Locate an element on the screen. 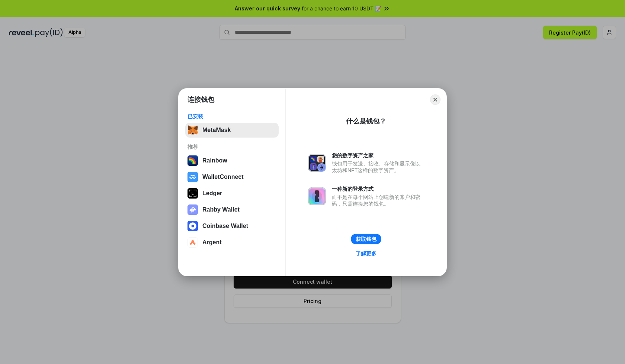 This screenshot has height=364, width=625. button: Close is located at coordinates (435, 100).